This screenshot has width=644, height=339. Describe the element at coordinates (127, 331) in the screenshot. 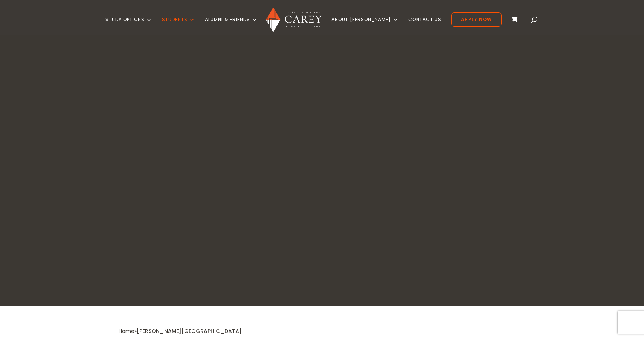

I see `a: Home` at that location.